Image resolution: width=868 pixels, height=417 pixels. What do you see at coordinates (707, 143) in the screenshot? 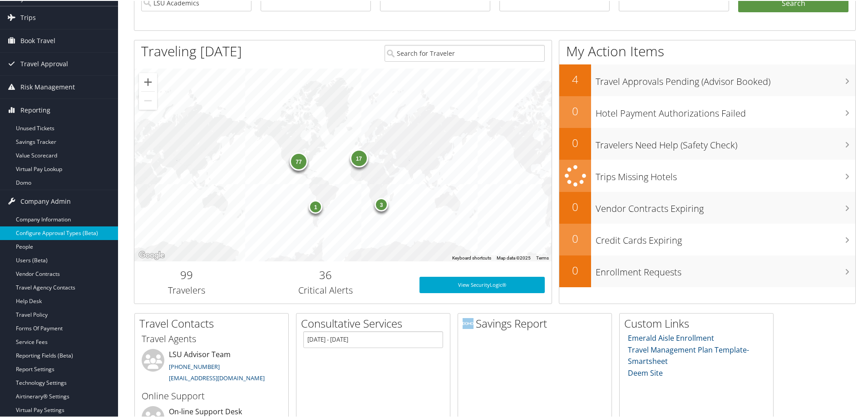
I see `a: 0Travelers Need Help (Safety Check)` at bounding box center [707, 143].